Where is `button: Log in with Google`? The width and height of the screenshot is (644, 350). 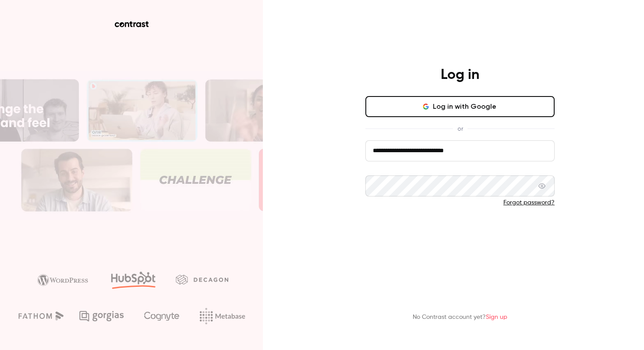
button: Log in with Google is located at coordinates (460, 107).